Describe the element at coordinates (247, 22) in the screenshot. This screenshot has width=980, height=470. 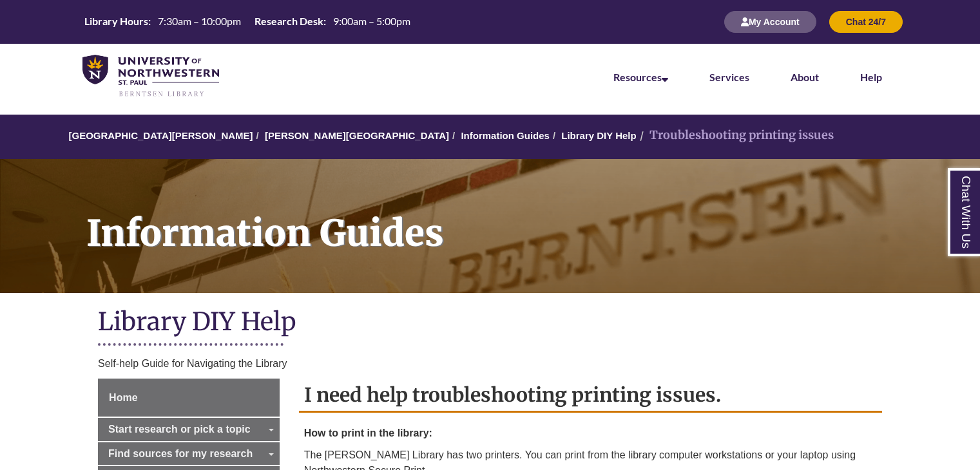
I see `a: Hours Today` at that location.